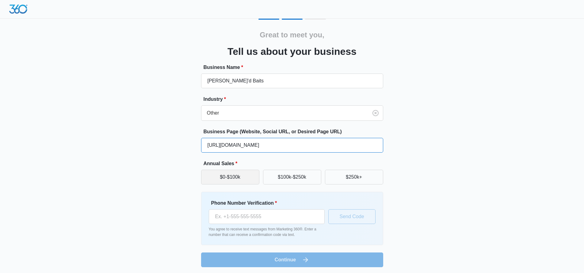 The width and height of the screenshot is (584, 273). What do you see at coordinates (295, 164) in the screenshot?
I see `label: Annual Sales` at bounding box center [295, 164].